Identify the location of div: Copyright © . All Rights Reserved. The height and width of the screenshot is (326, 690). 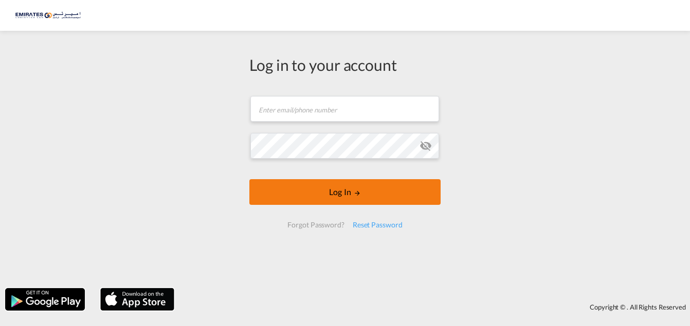
(434, 307).